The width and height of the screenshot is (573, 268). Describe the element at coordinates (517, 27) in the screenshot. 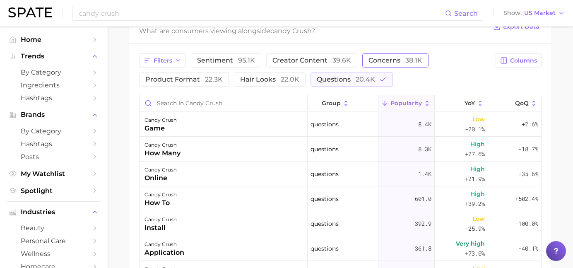

I see `button: Export Data` at that location.